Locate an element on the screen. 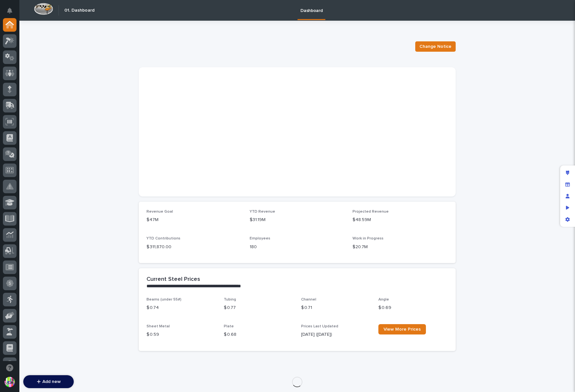  p: $ 0.59 is located at coordinates (181, 334).